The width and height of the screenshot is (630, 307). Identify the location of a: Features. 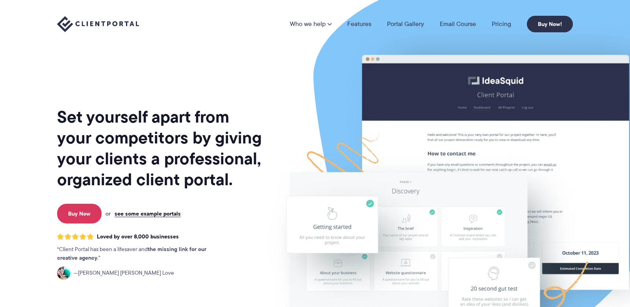
(359, 24).